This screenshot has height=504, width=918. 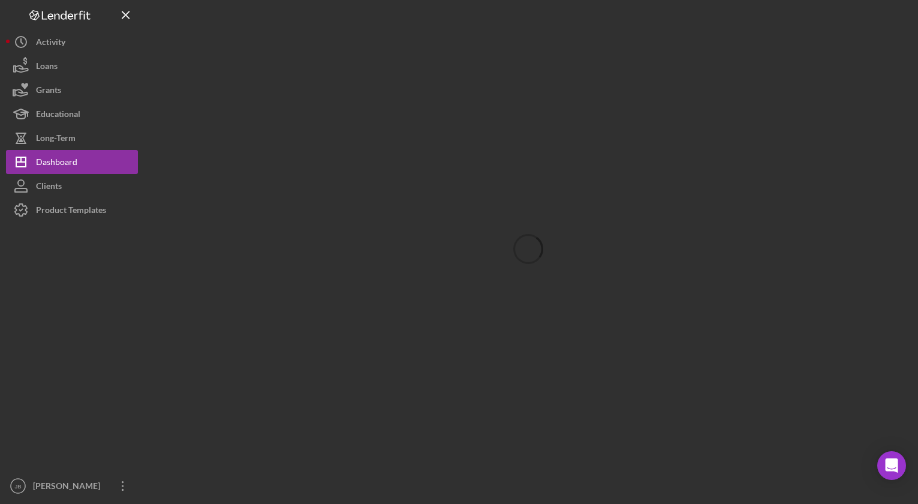 What do you see at coordinates (72, 114) in the screenshot?
I see `button: Educational` at bounding box center [72, 114].